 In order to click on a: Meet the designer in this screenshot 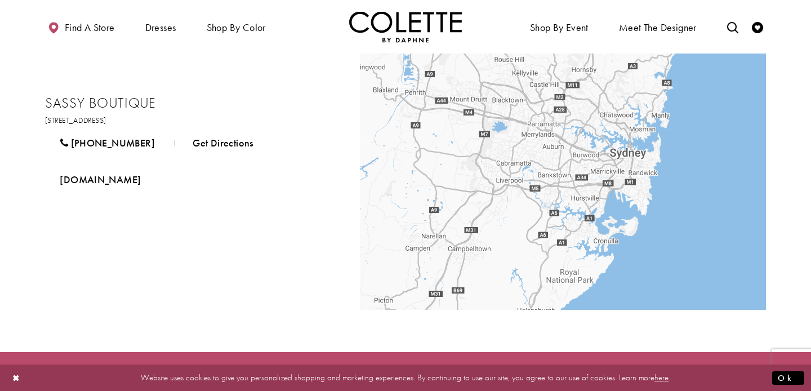, I will do `click(658, 26)`.